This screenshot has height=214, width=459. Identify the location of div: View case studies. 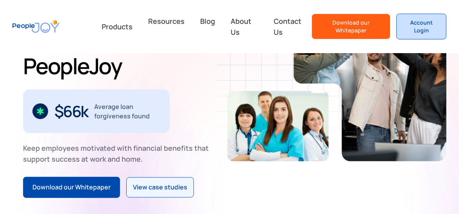
(160, 188).